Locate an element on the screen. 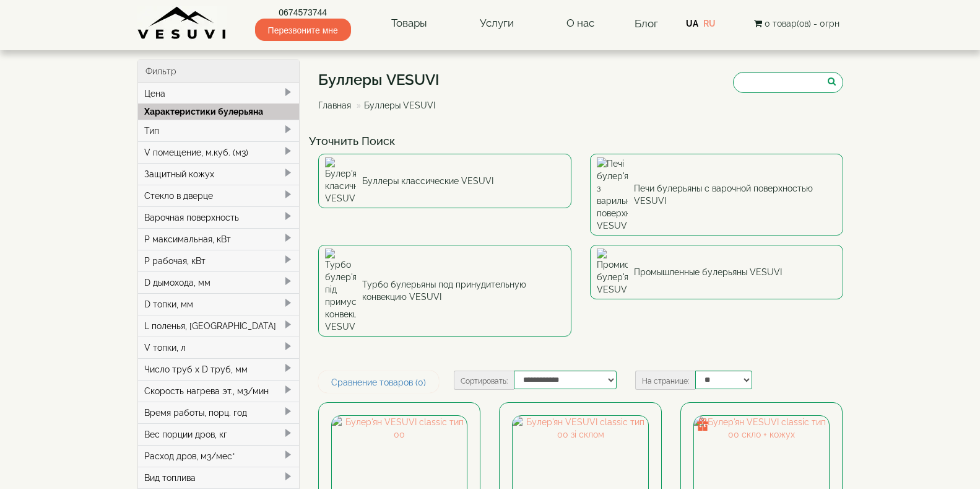  a: Сравнение товаров (0) is located at coordinates (379, 382).